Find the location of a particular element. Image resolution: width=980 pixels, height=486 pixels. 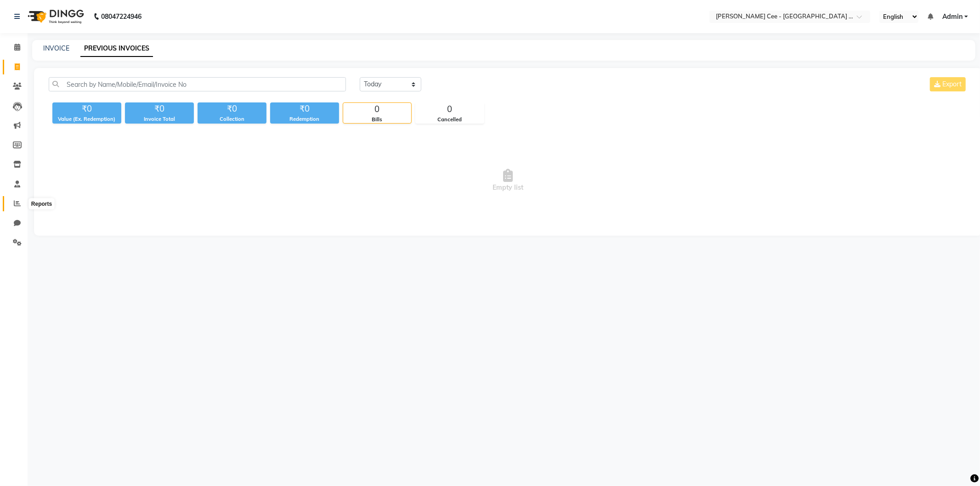

div: Redemption is located at coordinates (305, 119).